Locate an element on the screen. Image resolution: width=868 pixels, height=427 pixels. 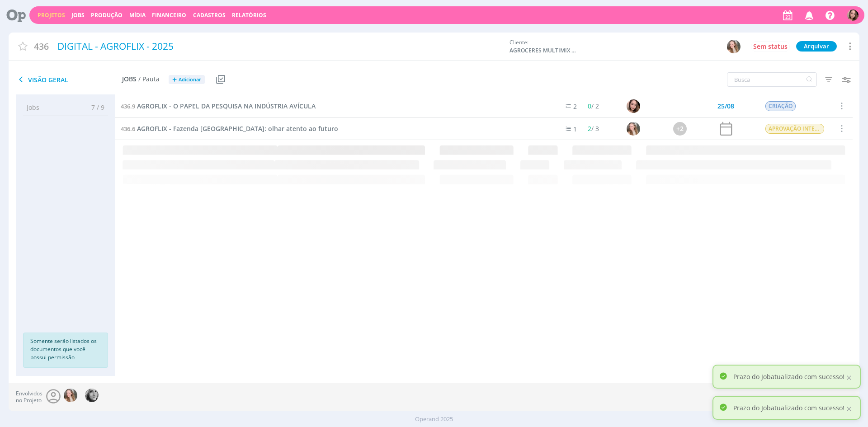
button: Sem status is located at coordinates (770, 46).